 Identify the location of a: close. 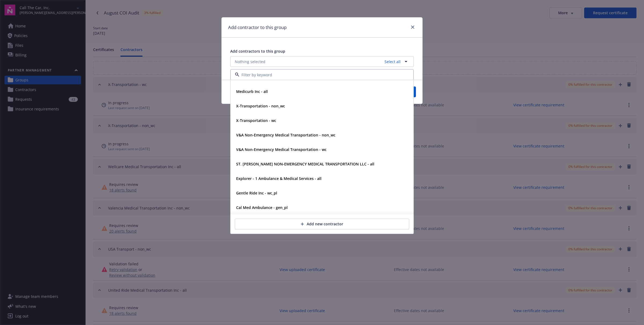
(413, 27).